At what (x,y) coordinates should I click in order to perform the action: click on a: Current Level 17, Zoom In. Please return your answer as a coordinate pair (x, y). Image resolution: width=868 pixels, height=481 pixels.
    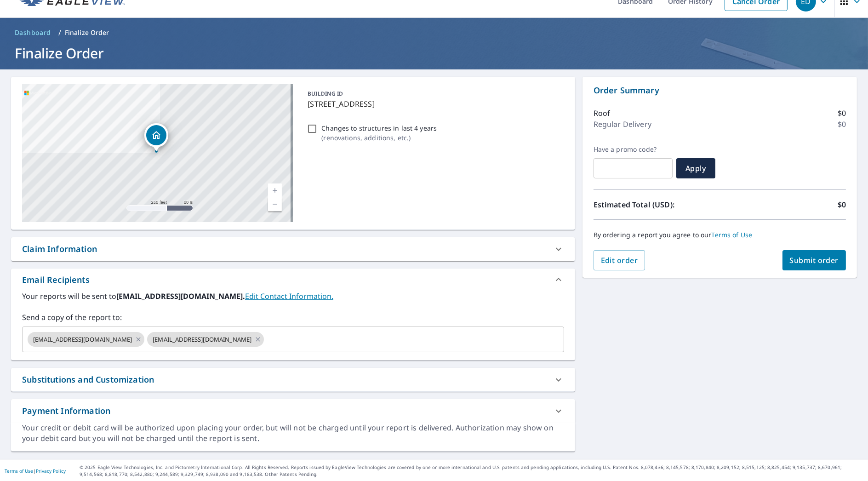
    Looking at the image, I should click on (275, 190).